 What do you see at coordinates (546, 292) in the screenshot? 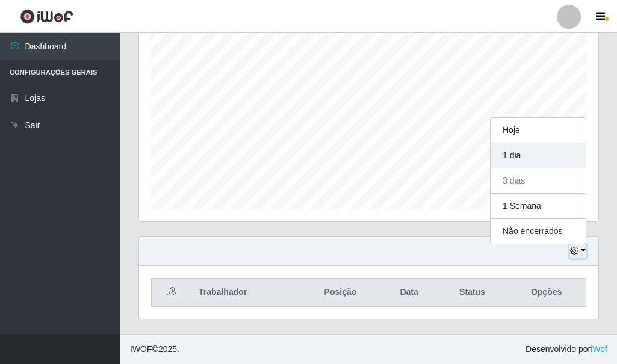
I see `th: Opções` at bounding box center [546, 292].